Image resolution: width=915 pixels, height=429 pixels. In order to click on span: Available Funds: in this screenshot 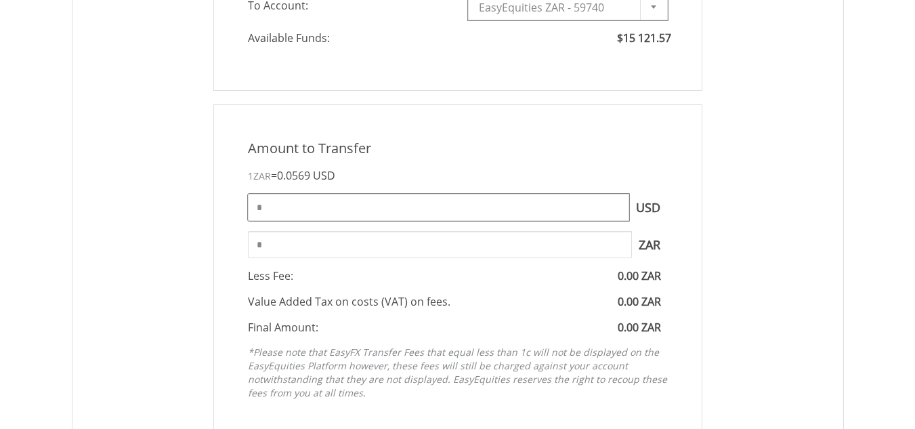, I will do `click(348, 38)`.